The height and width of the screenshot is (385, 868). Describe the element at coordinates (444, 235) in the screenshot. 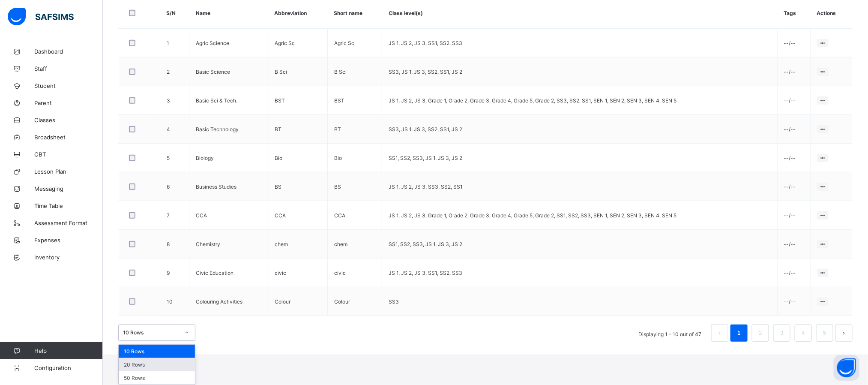

I see `td: 87.5` at that location.